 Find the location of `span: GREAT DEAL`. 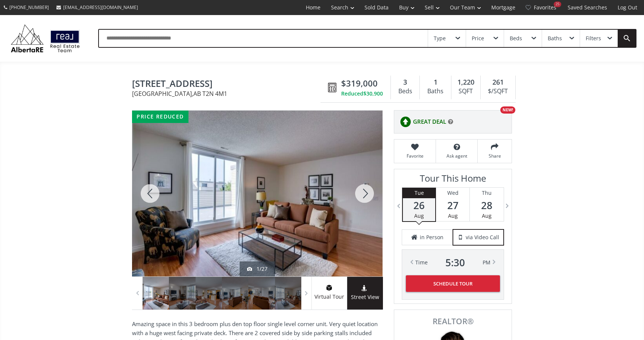

span: GREAT DEAL is located at coordinates (430, 122).